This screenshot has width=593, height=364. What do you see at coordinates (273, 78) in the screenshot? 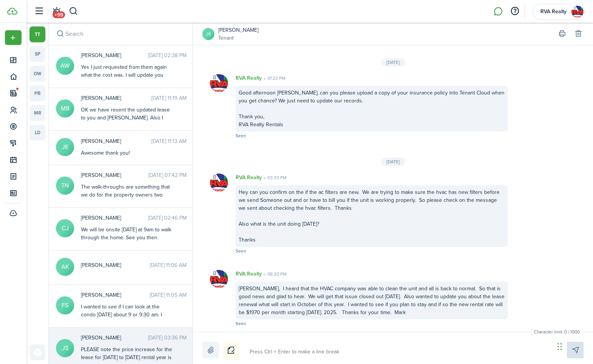
I see `time: 01:22 PM` at bounding box center [273, 78].